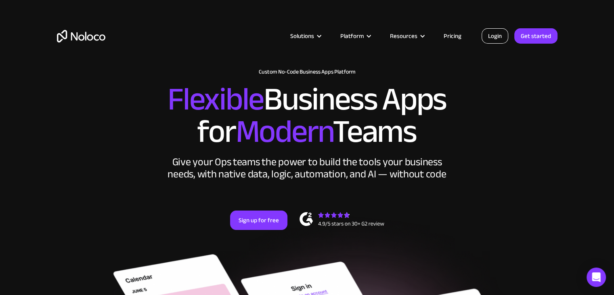 The image size is (614, 295). What do you see at coordinates (284, 131) in the screenshot?
I see `span: Modern` at bounding box center [284, 131].